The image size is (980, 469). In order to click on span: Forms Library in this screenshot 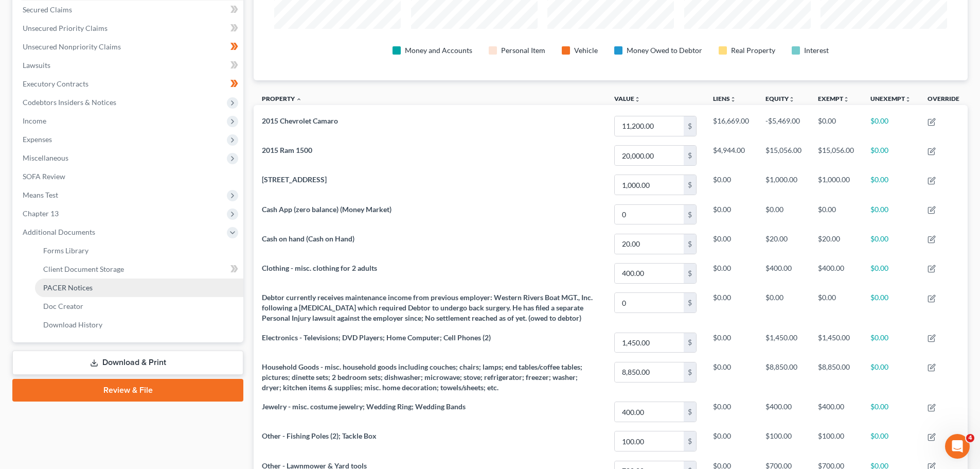, I will do `click(66, 250)`.